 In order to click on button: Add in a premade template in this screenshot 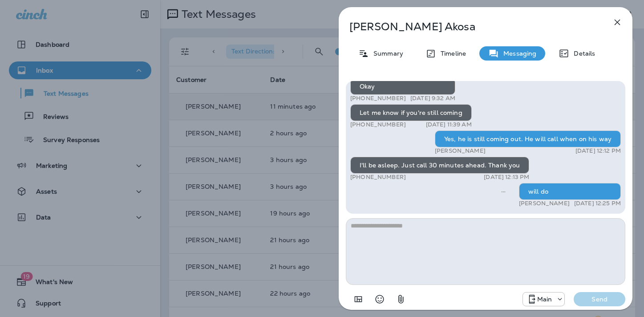, I will do `click(358, 299)`.